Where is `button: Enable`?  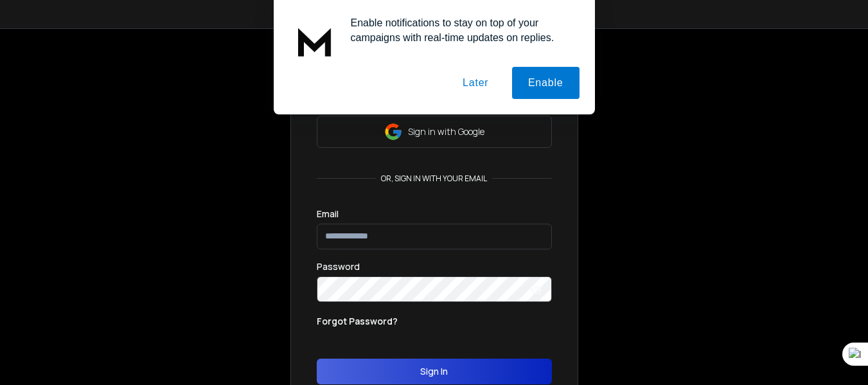
button: Enable is located at coordinates (545, 83).